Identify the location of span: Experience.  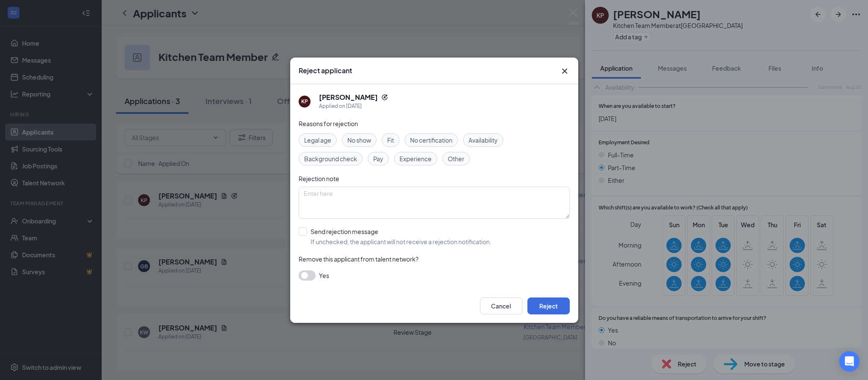
(415, 159).